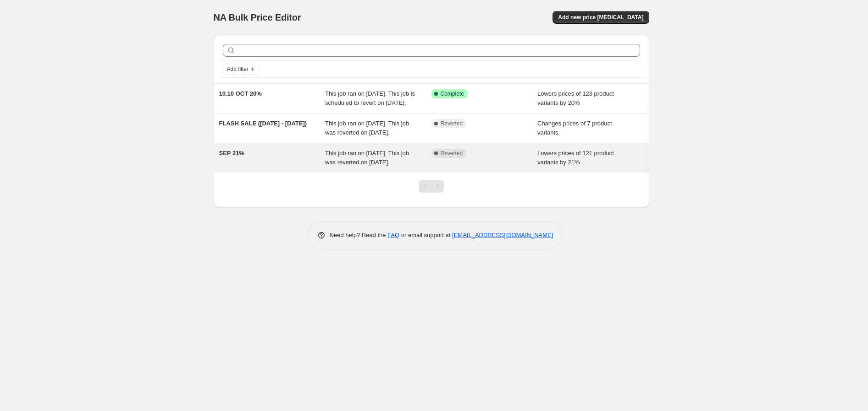  Describe the element at coordinates (240, 93) in the screenshot. I see `span: 10.10 OCT 20%` at that location.